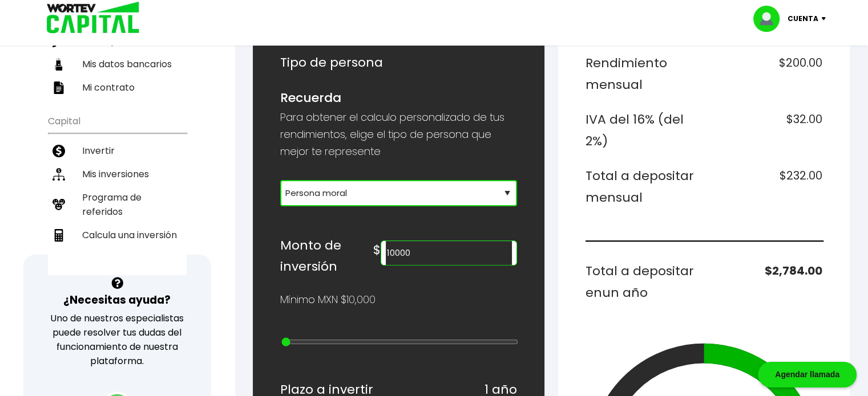 This screenshot has height=396, width=868. I want to click on h6: Total a depositar mensual, so click(642, 187).